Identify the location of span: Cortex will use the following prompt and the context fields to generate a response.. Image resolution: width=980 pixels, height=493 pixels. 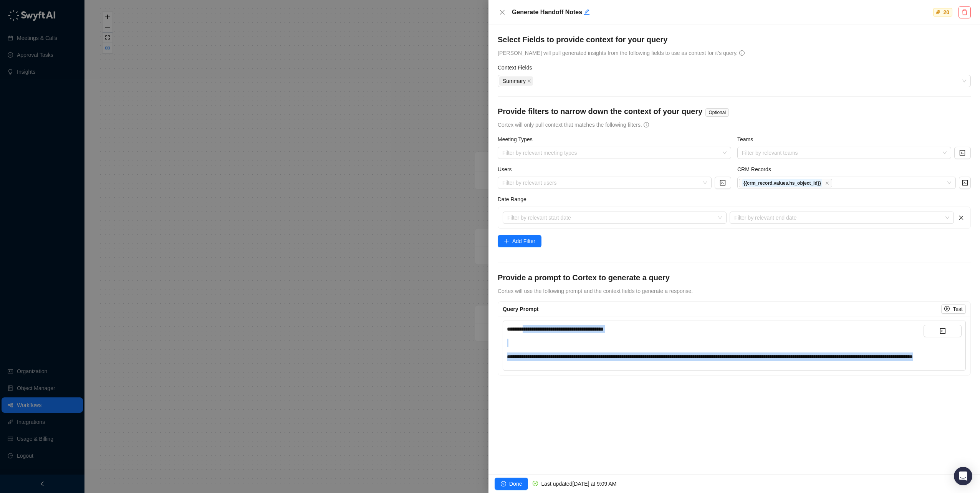
(596, 291).